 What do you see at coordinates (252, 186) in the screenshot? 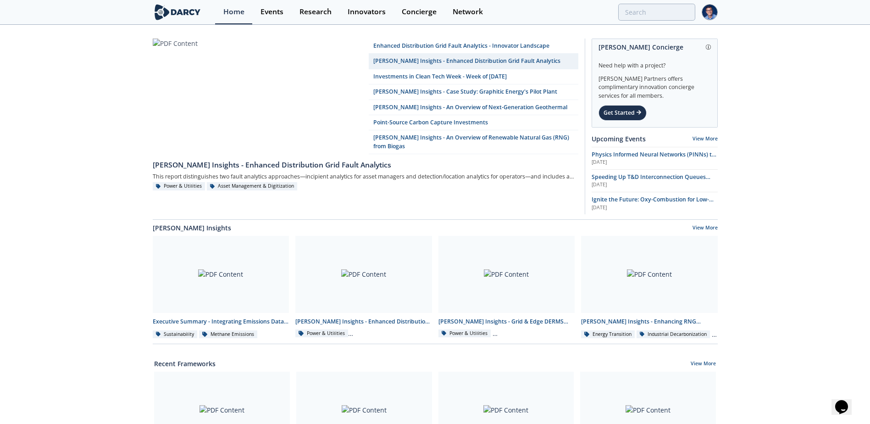
I see `div: Asset Management & Digitization` at bounding box center [252, 186].